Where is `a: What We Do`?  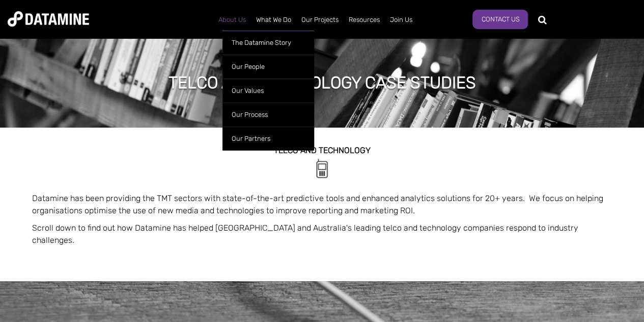 a: What We Do is located at coordinates (273, 20).